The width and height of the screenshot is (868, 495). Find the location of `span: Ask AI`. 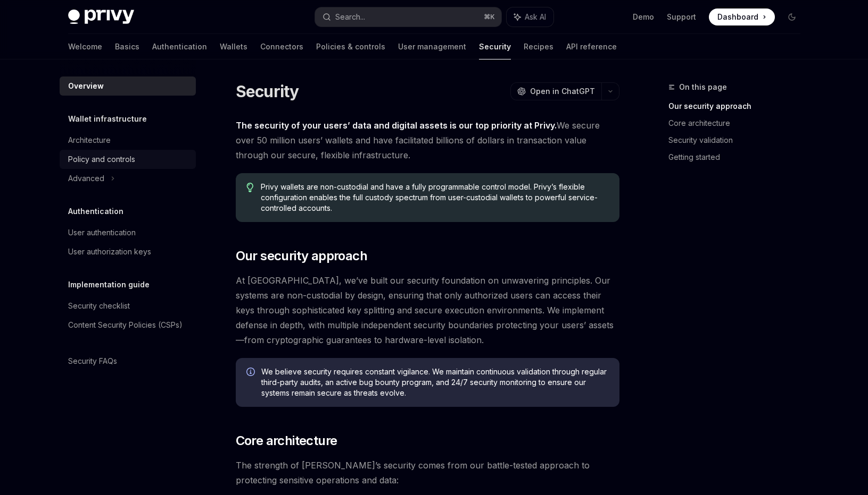

span: Ask AI is located at coordinates (535, 17).